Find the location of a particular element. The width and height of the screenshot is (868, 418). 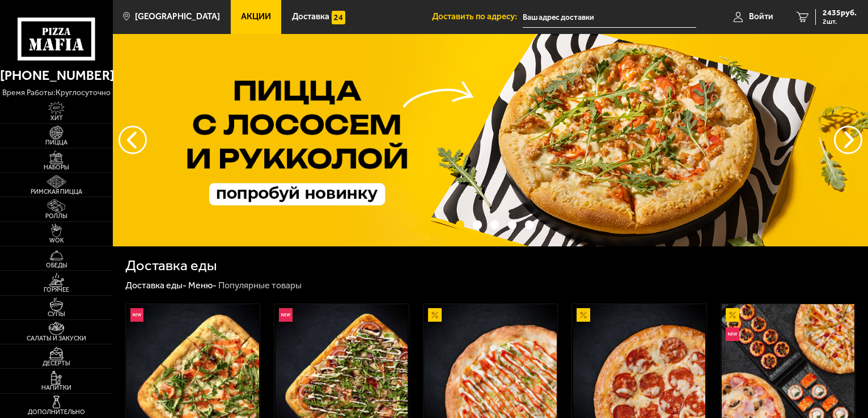

span: 2435 руб. is located at coordinates (839, 13).